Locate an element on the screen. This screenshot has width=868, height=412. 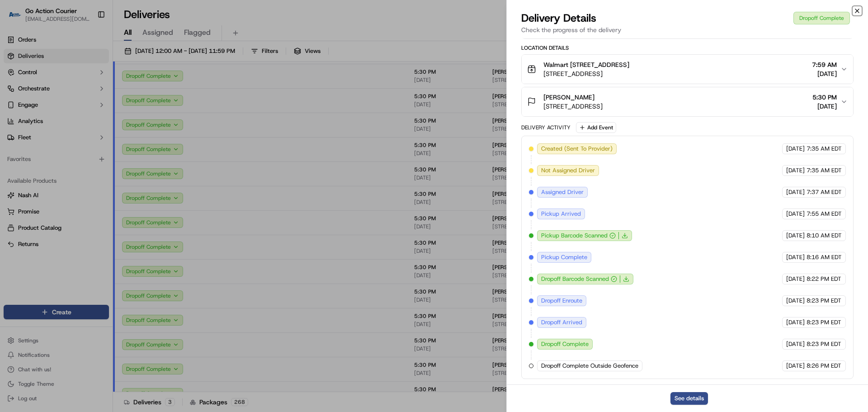
span: API Documentation is located at coordinates (115, 135).